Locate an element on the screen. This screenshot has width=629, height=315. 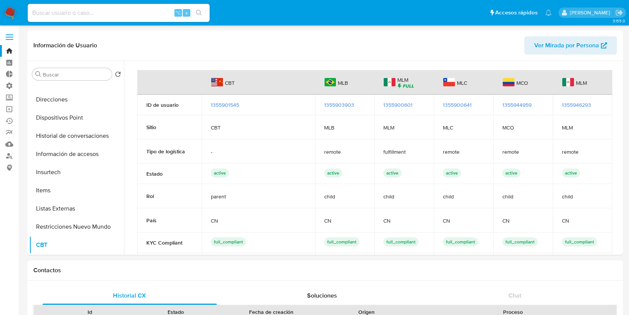
span: Chat is located at coordinates (515, 296).